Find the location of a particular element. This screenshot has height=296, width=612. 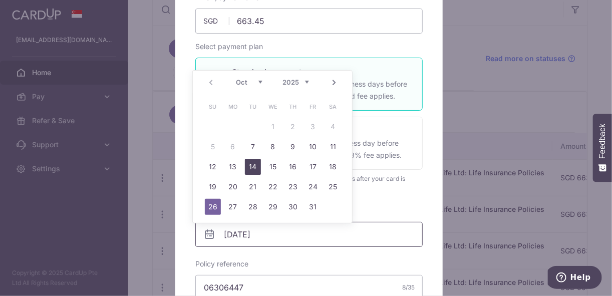

a: 27 is located at coordinates (233, 207).